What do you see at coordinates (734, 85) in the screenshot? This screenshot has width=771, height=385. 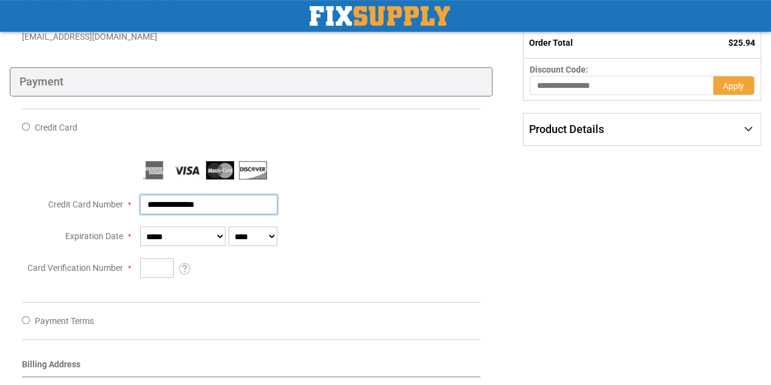 I see `button: Apply` at bounding box center [734, 85].